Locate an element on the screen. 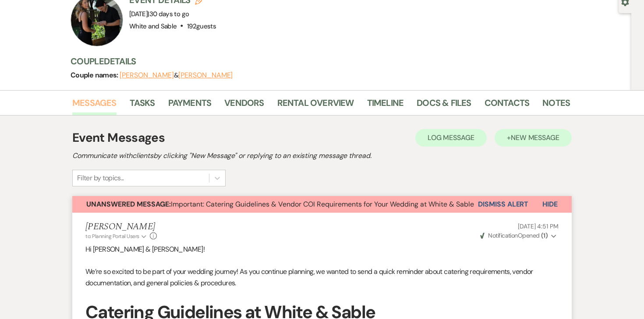 The image size is (644, 319). button: NotificationOpened (1) is located at coordinates (519, 235).